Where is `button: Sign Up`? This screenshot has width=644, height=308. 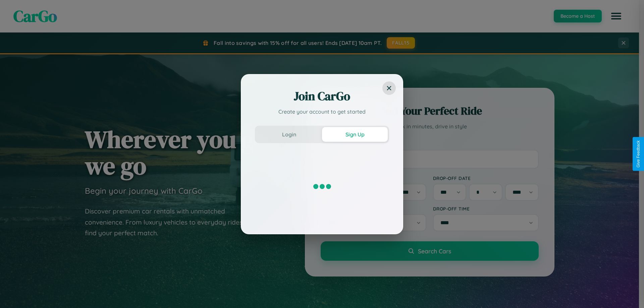 button: Sign Up is located at coordinates (355, 134).